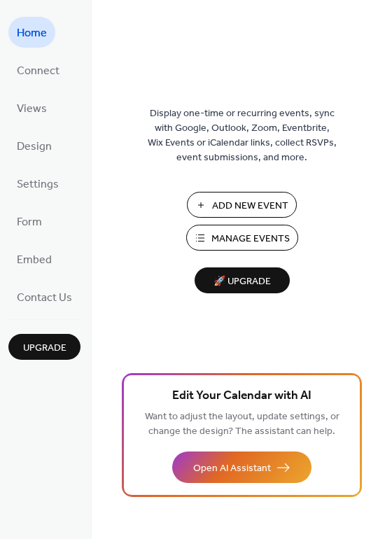 This screenshot has width=392, height=539. What do you see at coordinates (30, 223) in the screenshot?
I see `span: Form` at bounding box center [30, 223].